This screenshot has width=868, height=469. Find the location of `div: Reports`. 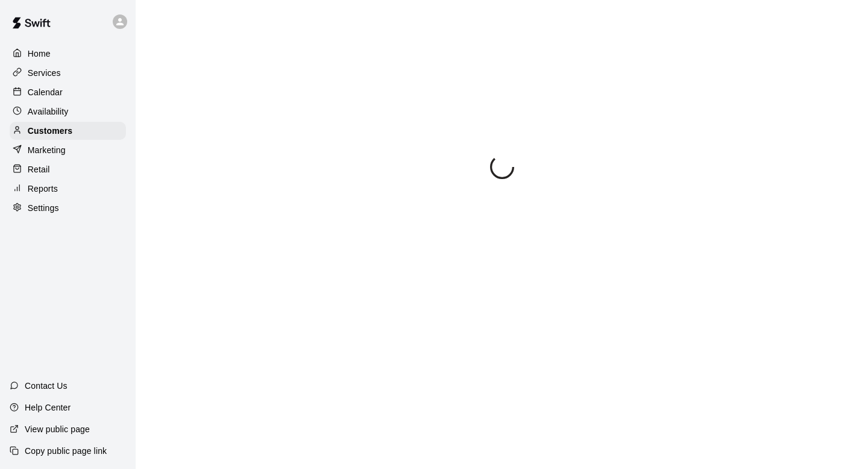

div: Reports is located at coordinates (68, 188).